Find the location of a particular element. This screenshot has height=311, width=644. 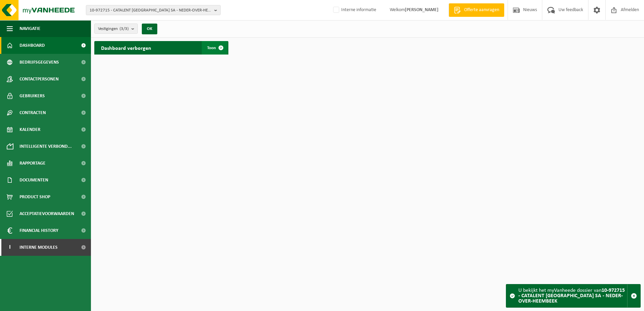

span: Vestigingen is located at coordinates (113, 29).